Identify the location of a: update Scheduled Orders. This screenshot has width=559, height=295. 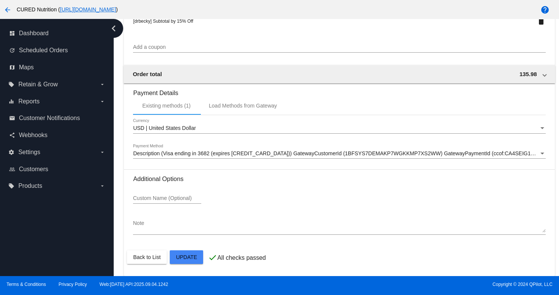
(57, 50).